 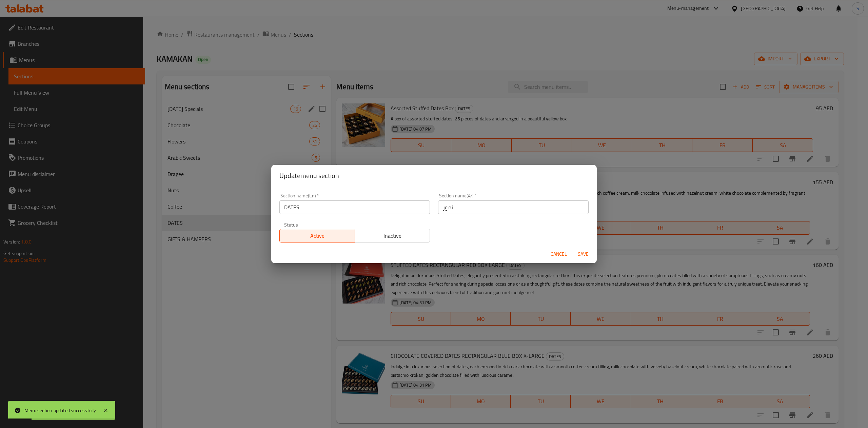 I want to click on input: Please enter section name(en), so click(x=355, y=207).